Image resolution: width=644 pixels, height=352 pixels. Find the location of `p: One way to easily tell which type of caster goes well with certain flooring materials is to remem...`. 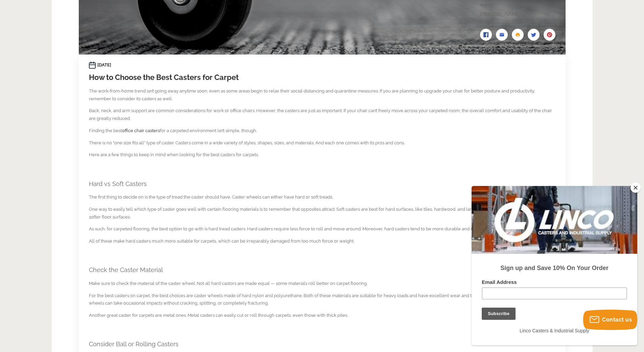

p: One way to easily tell which type of caster goes well with certain flooring materials is to remem... is located at coordinates (322, 213).